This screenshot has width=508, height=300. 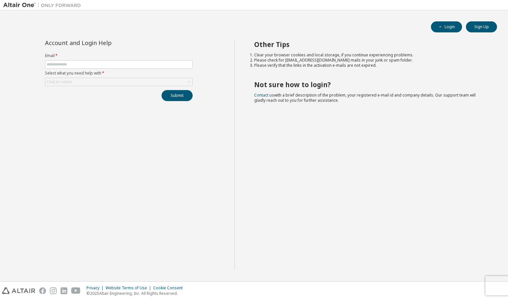 I want to click on li: Clear your browser cookies and local storage, if you continue experiencing problems., so click(x=370, y=55).